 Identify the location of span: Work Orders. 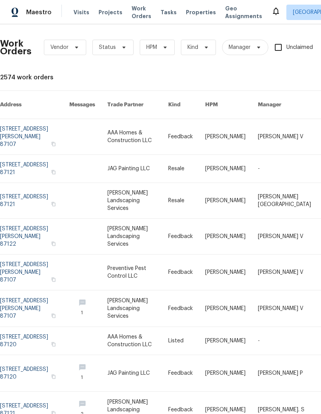
(141, 12).